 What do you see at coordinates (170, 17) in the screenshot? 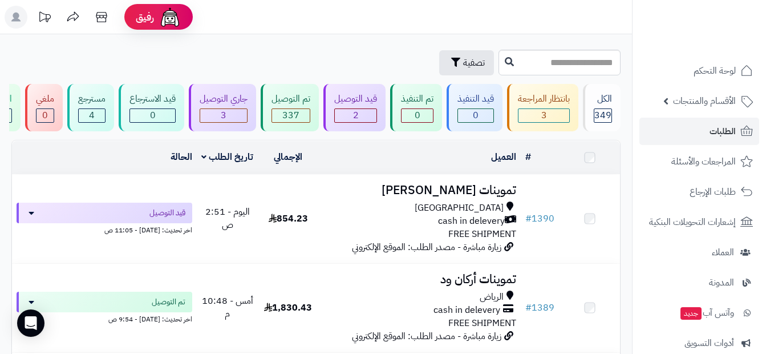
I see `img: ai-face.png` at bounding box center [170, 17].